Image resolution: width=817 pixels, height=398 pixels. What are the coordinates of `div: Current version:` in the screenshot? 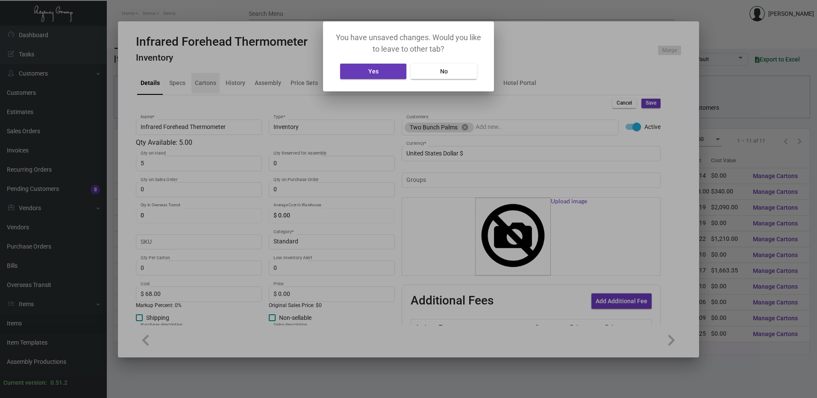 It's located at (25, 383).